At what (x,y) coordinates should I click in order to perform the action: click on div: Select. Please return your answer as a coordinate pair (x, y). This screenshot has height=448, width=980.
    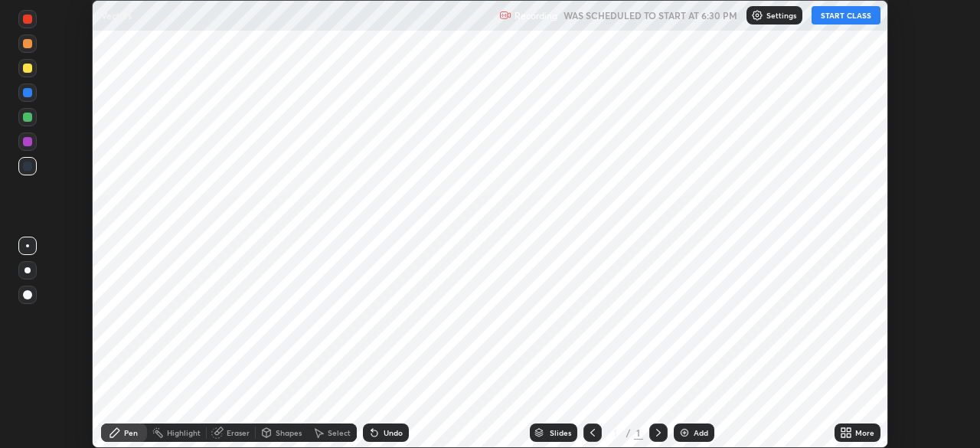
    Looking at the image, I should click on (339, 432).